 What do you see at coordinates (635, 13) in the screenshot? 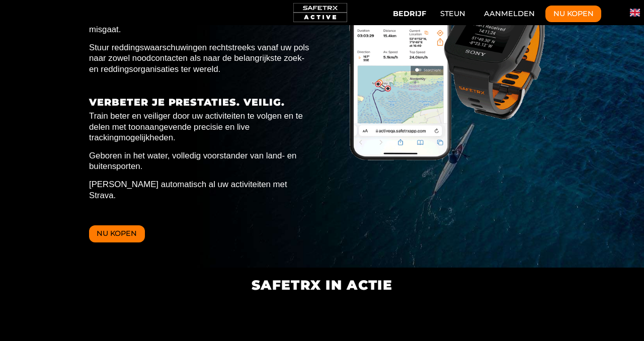
I see `button: Taal wijzigen` at bounding box center [635, 13].